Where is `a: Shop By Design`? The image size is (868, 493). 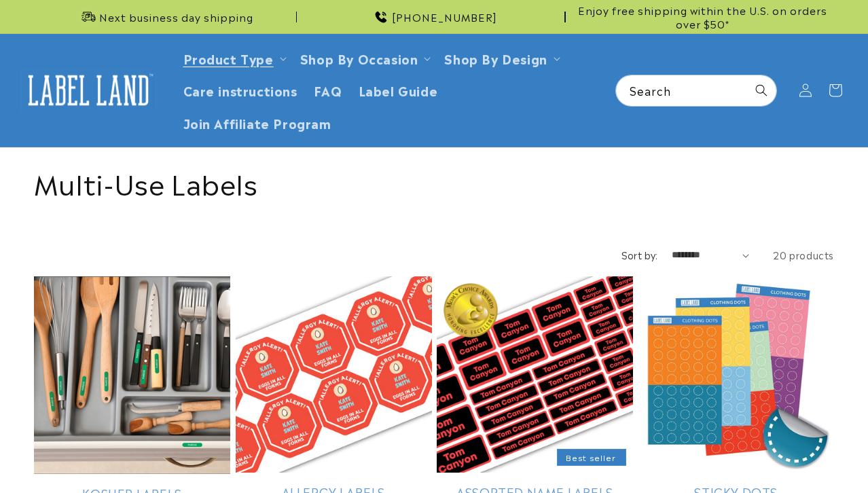
a: Shop By Design is located at coordinates (495, 58).